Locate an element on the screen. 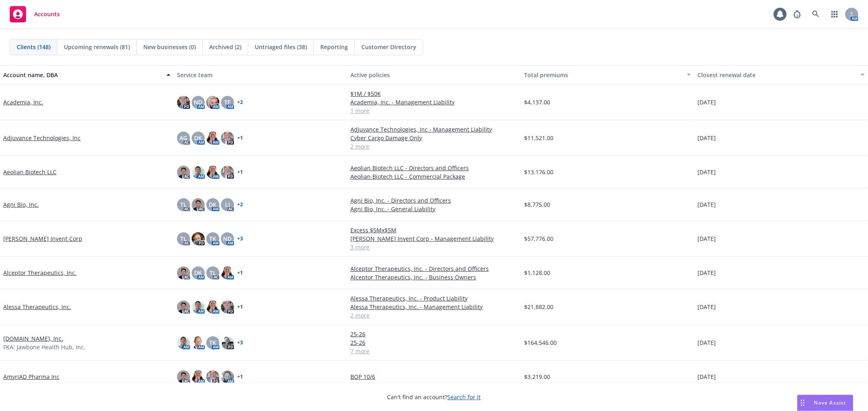 Image resolution: width=868 pixels, height=411 pixels. a: Alceptor Therapeutics, Inc. is located at coordinates (40, 272).